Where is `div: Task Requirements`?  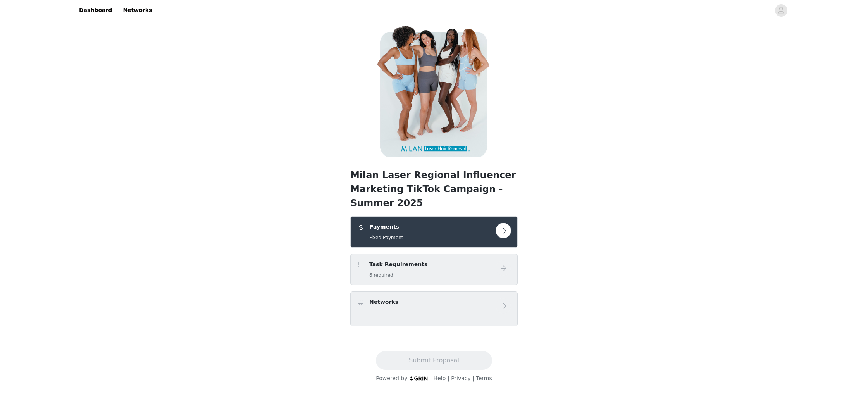 div: Task Requirements is located at coordinates (434, 270).